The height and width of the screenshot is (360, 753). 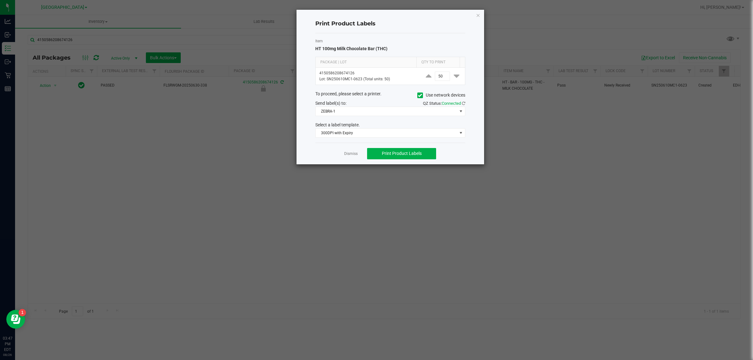 I want to click on th: Package | Lot, so click(x=366, y=62).